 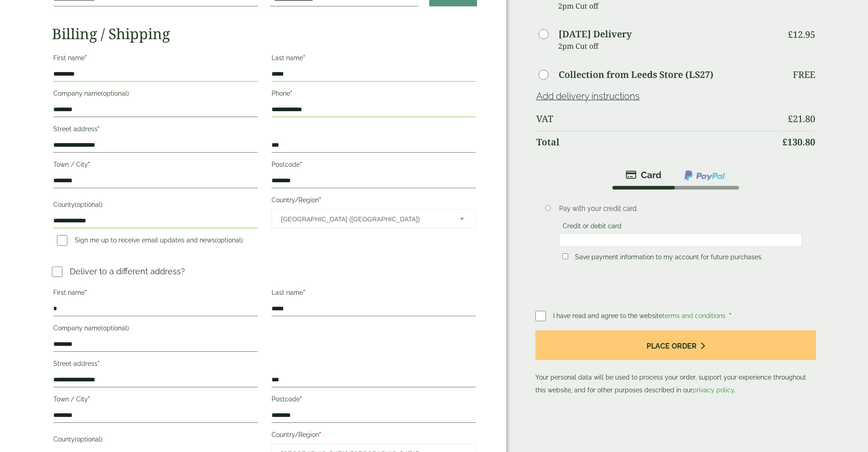 What do you see at coordinates (643, 175) in the screenshot?
I see `img: stripe.png` at bounding box center [643, 175].